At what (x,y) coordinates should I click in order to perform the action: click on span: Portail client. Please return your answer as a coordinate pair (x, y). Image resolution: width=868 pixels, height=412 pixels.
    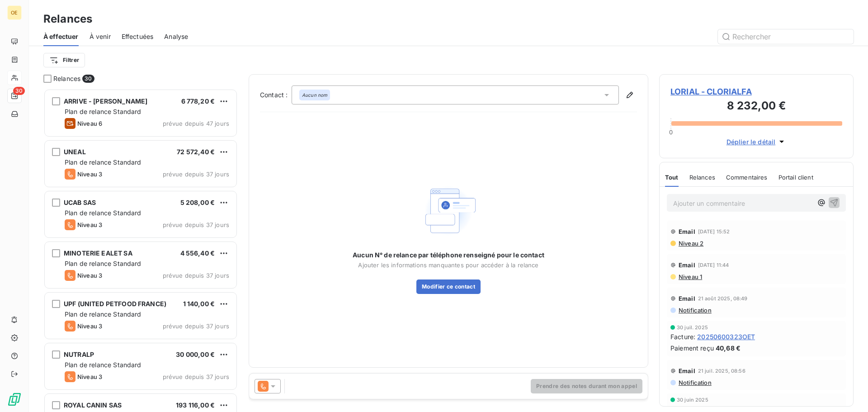
    Looking at the image, I should click on (796, 177).